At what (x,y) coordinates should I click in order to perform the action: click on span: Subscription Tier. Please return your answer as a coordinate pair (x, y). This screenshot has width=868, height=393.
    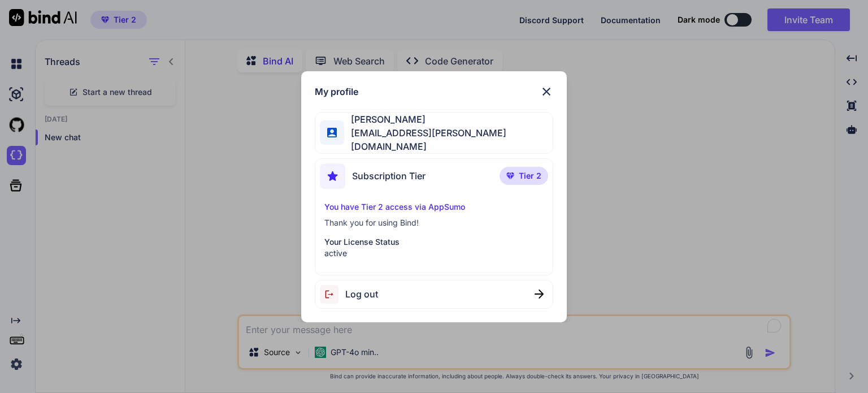
    Looking at the image, I should click on (389, 176).